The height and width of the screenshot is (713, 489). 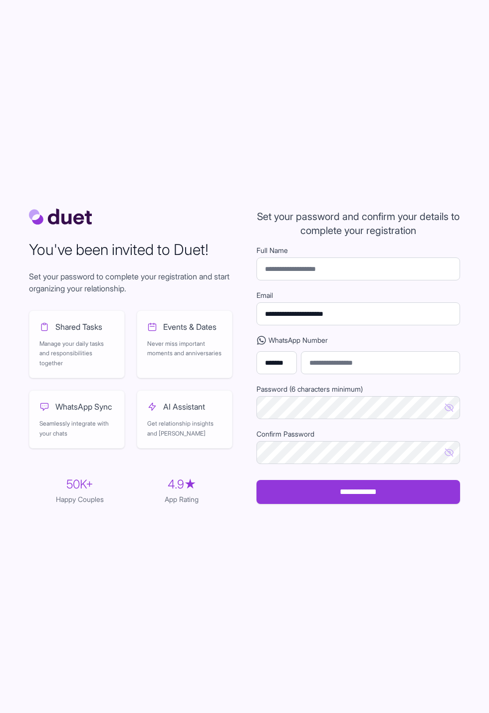 What do you see at coordinates (79, 327) in the screenshot?
I see `span: Shared Tasks` at bounding box center [79, 327].